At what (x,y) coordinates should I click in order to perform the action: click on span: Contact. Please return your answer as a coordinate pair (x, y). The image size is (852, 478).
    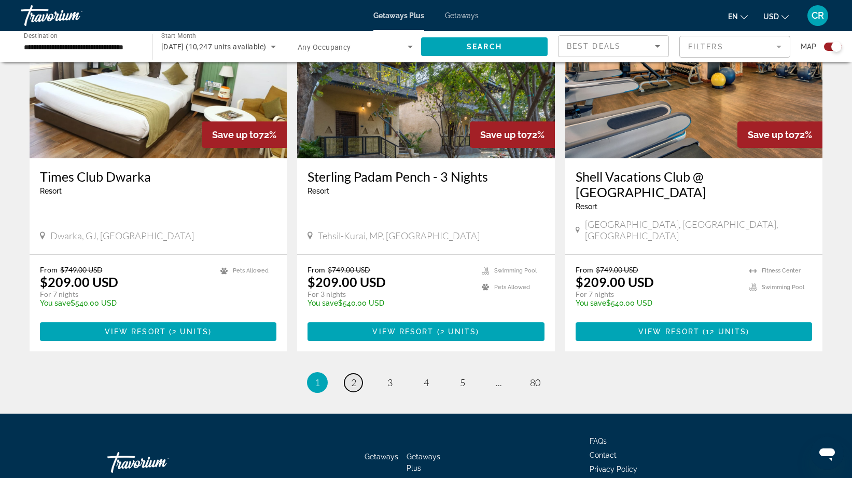
    Looking at the image, I should click on (603, 455).